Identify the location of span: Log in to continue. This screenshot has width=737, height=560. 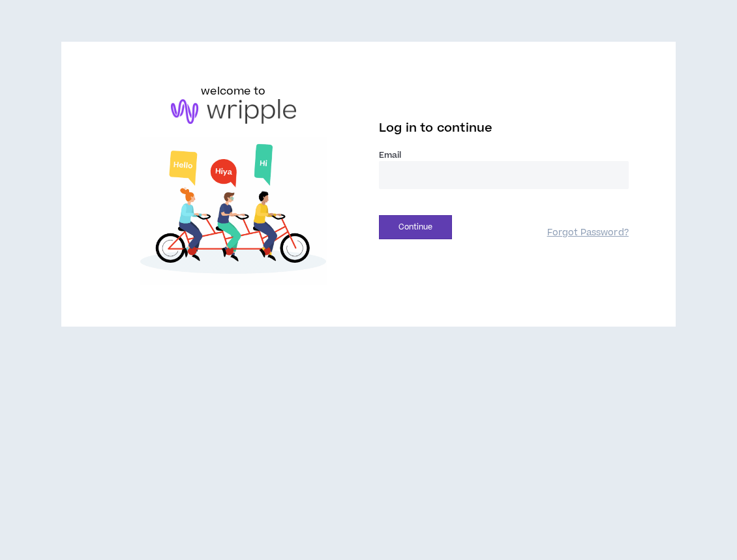
(436, 128).